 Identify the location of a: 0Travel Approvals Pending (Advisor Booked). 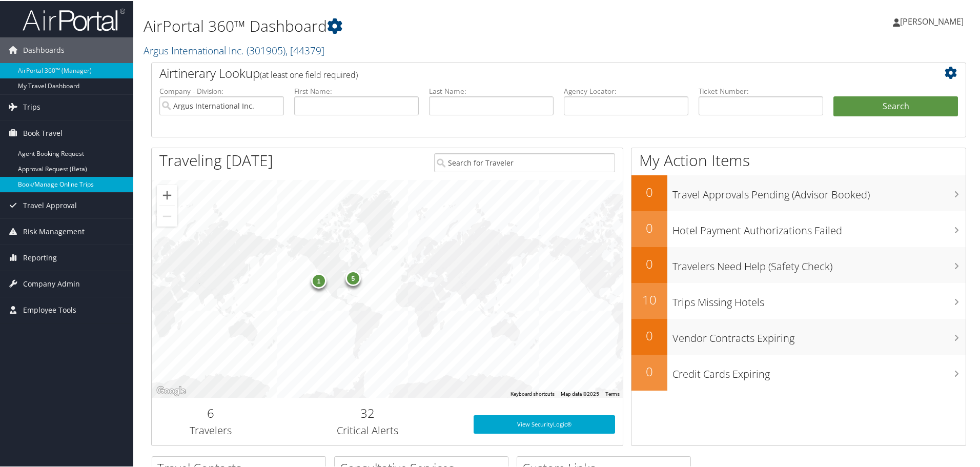
(798, 193).